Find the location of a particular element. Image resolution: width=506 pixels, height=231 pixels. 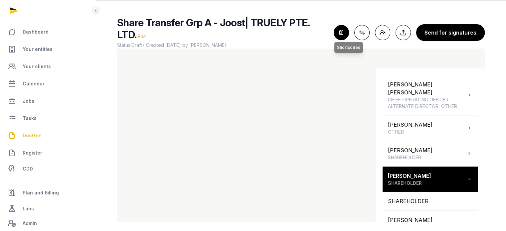

a: Labs is located at coordinates (48, 209).